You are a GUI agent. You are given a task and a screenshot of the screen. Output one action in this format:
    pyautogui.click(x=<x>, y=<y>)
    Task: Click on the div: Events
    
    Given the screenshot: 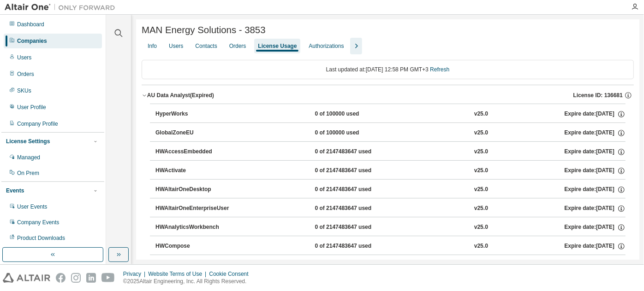 What is the action you would take?
    pyautogui.click(x=15, y=191)
    